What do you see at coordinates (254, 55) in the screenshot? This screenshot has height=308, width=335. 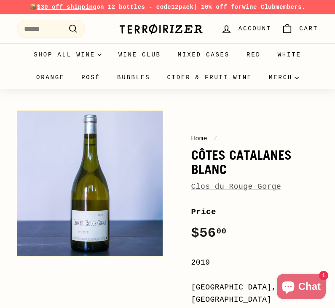 I see `a: Red` at bounding box center [254, 55].